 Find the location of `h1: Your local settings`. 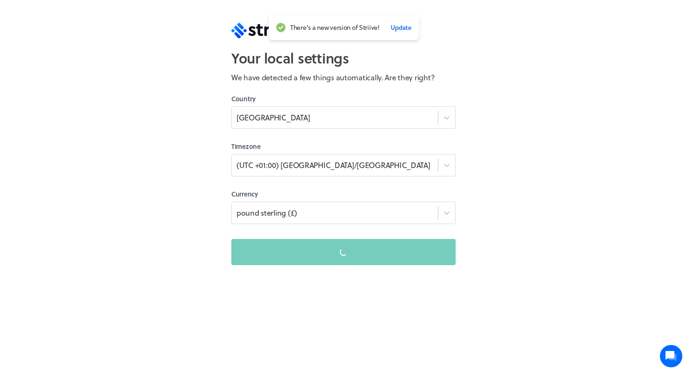

h1: Your local settings is located at coordinates (343, 58).